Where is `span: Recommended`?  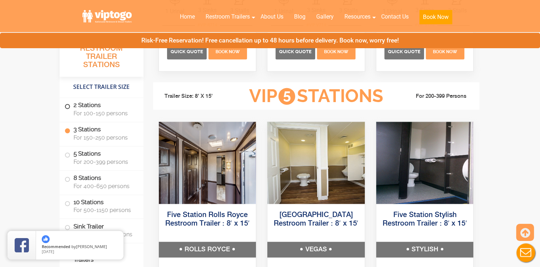 span: Recommended is located at coordinates (56, 246).